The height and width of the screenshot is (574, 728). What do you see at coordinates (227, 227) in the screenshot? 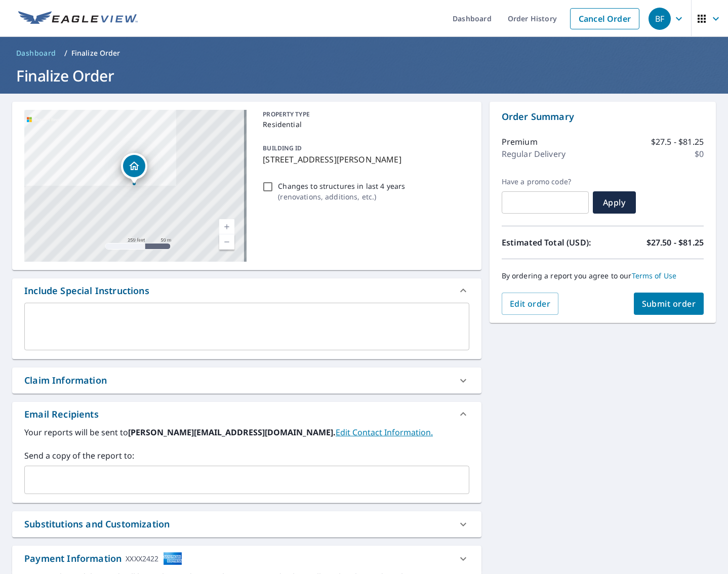
I see `a: Current Level 17, Zoom In` at bounding box center [227, 227].